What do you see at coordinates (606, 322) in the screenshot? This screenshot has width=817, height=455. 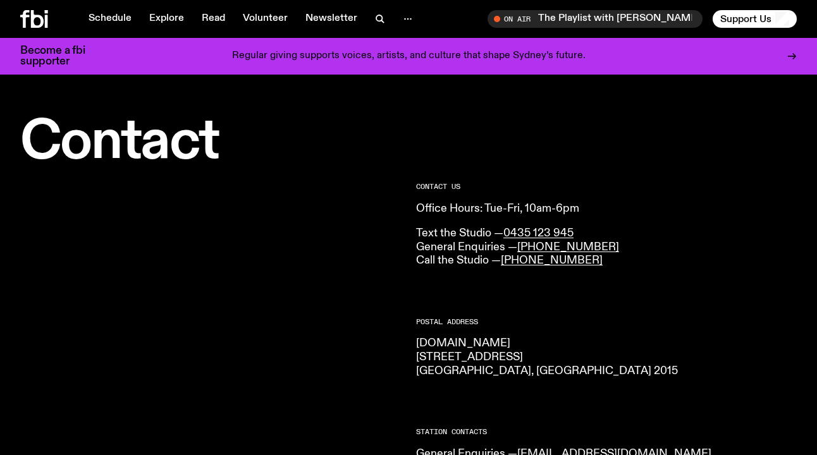 I see `h2: Postal Address` at bounding box center [606, 322].